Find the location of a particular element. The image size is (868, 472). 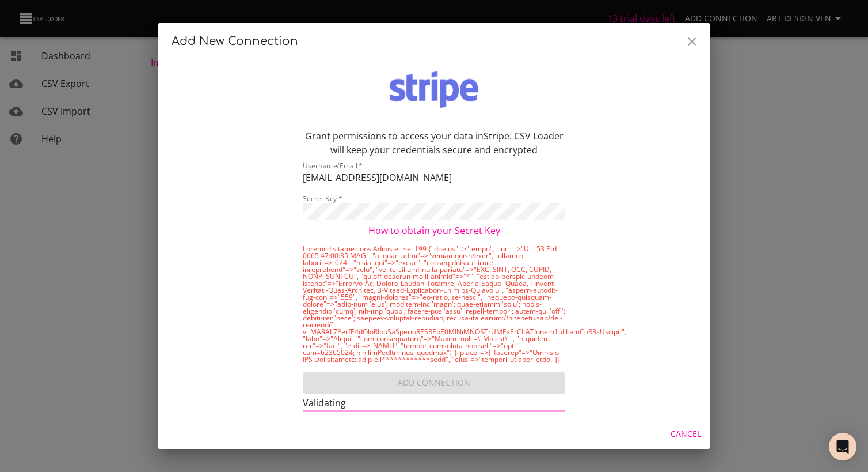

label: Secret Key is located at coordinates (322, 199).